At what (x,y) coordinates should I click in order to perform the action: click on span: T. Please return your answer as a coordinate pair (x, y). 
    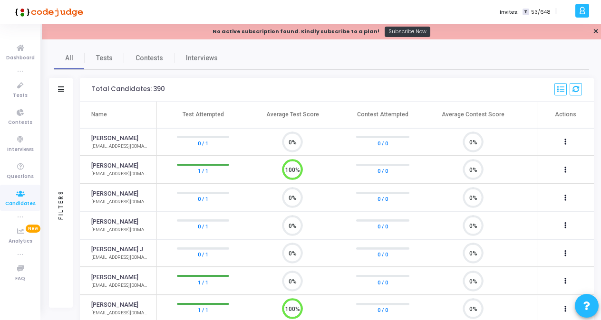
    Looking at the image, I should click on (525, 12).